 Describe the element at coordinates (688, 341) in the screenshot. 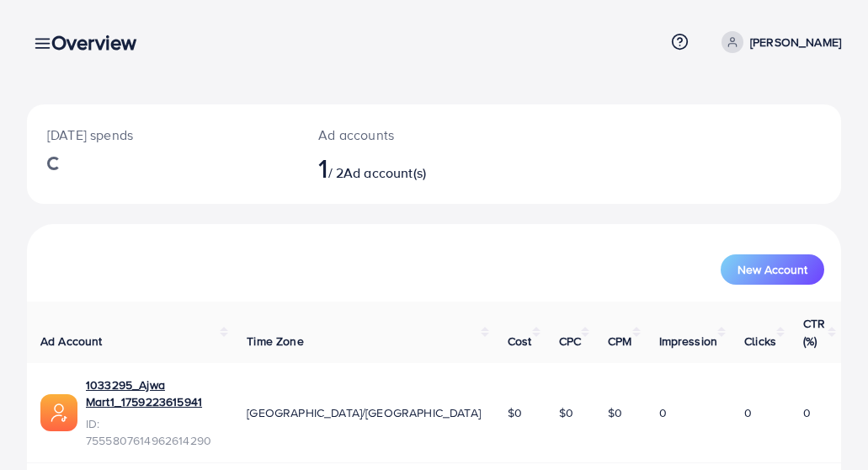

I see `span: Impression` at that location.